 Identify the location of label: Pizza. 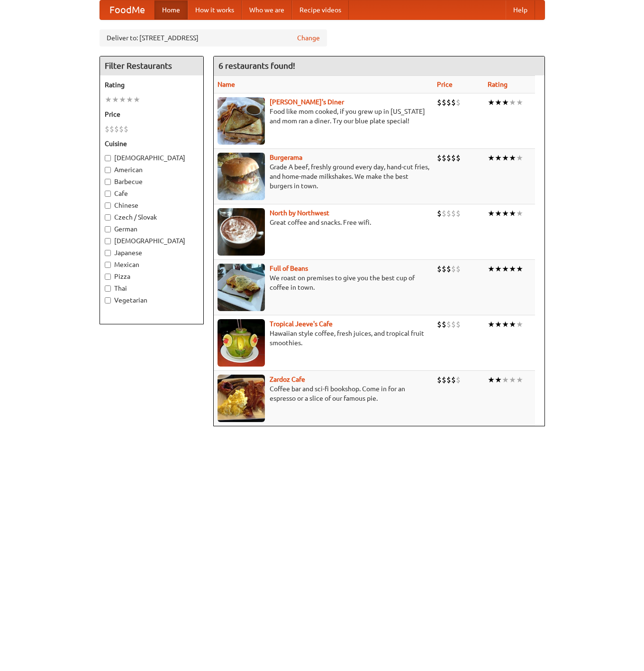
(151, 276).